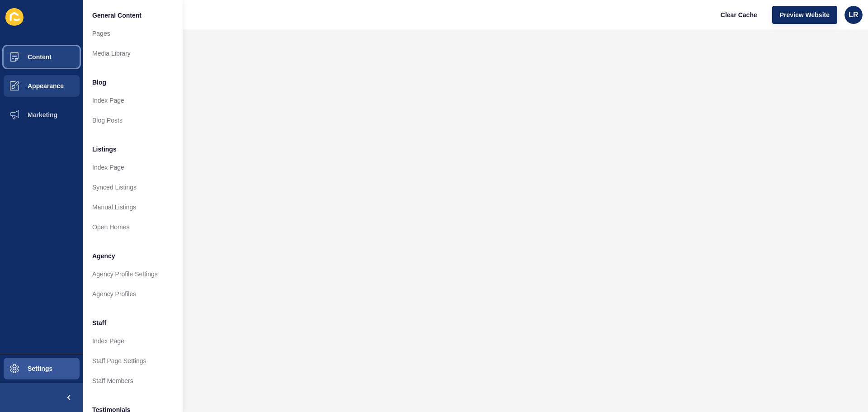 The image size is (868, 412). I want to click on span: Clear Cache, so click(738, 15).